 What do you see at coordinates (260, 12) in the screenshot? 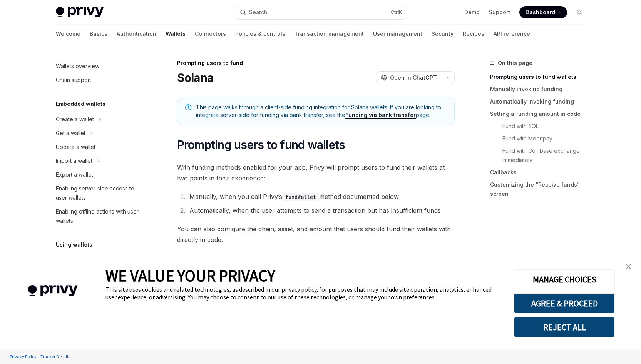
I see `div: Search...` at bounding box center [260, 12].